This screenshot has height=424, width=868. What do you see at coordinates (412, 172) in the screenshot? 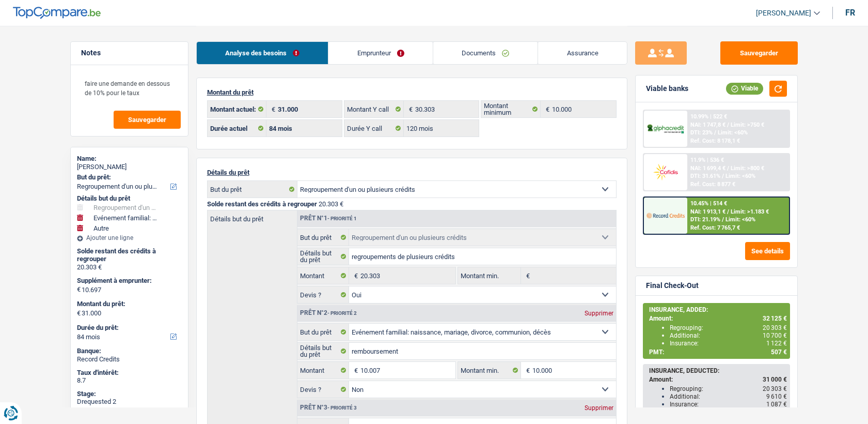
I see `p: Détails du prêt` at bounding box center [412, 172].